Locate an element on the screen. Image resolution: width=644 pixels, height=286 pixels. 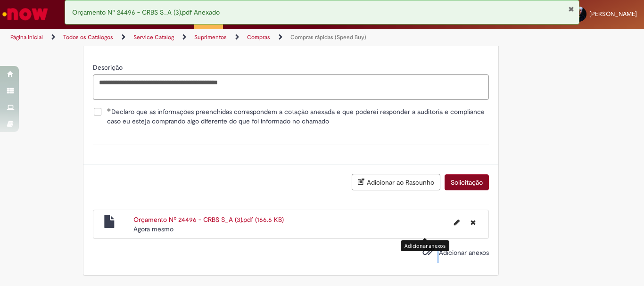
span: Agora mesmo is located at coordinates (153, 229).